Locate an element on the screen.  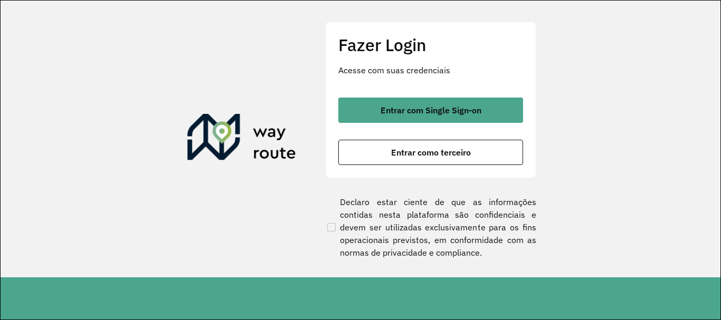
span: Entrar como terceiro is located at coordinates (431, 152).